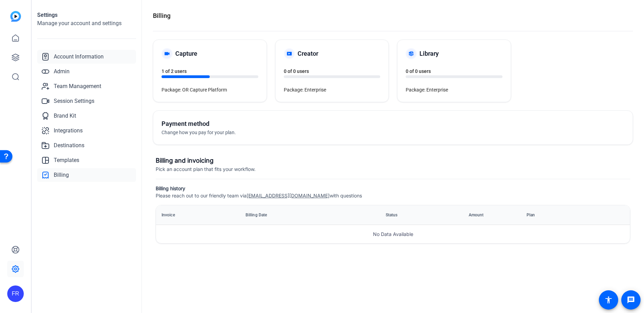 Image resolution: width=644 pixels, height=313 pixels. What do you see at coordinates (277, 124) in the screenshot?
I see `h5: Payment method` at bounding box center [277, 124].